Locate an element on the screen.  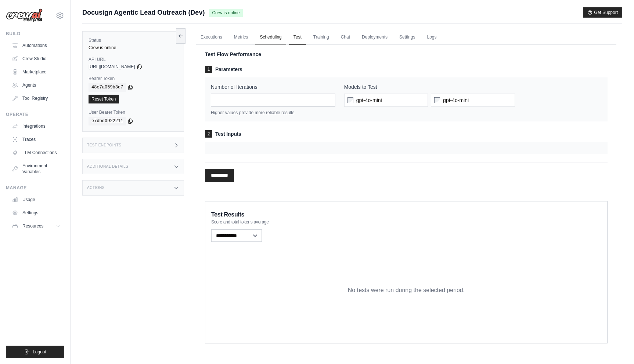
h3: Parameters is located at coordinates (406, 69).